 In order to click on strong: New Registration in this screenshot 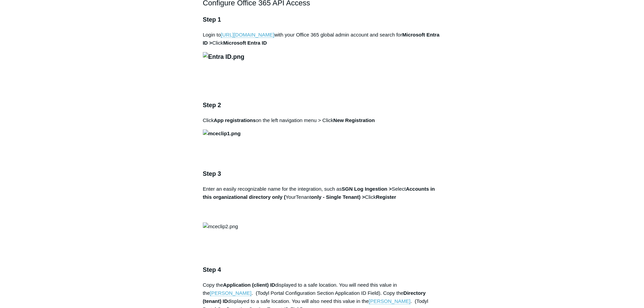, I will do `click(354, 120)`.